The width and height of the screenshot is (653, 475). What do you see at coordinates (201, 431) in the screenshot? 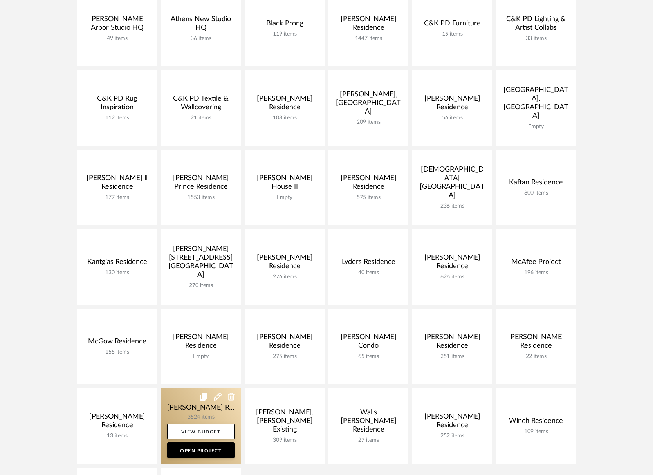
I see `a: View Budget` at bounding box center [201, 431].